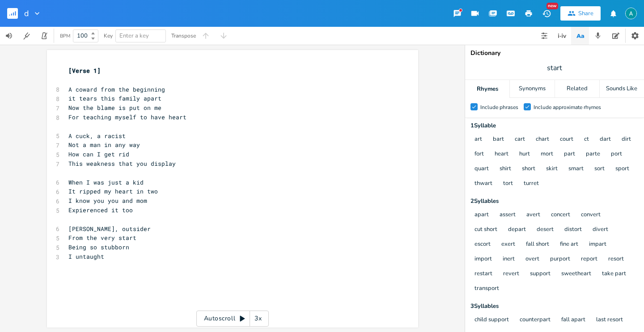 This screenshot has height=332, width=644. I want to click on button: cart, so click(520, 139).